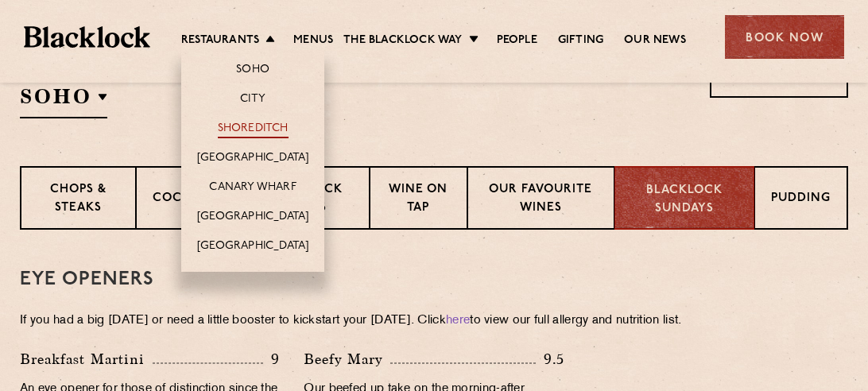 The height and width of the screenshot is (391, 868). What do you see at coordinates (253, 129) in the screenshot?
I see `a: Shoreditch` at bounding box center [253, 129].